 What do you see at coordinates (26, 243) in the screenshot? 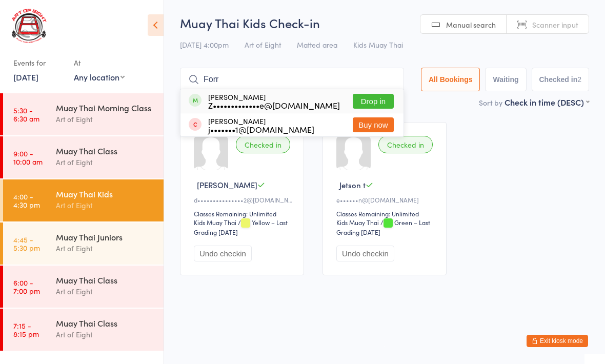
I see `time: 4:45 - 5:30 pm` at bounding box center [26, 243].